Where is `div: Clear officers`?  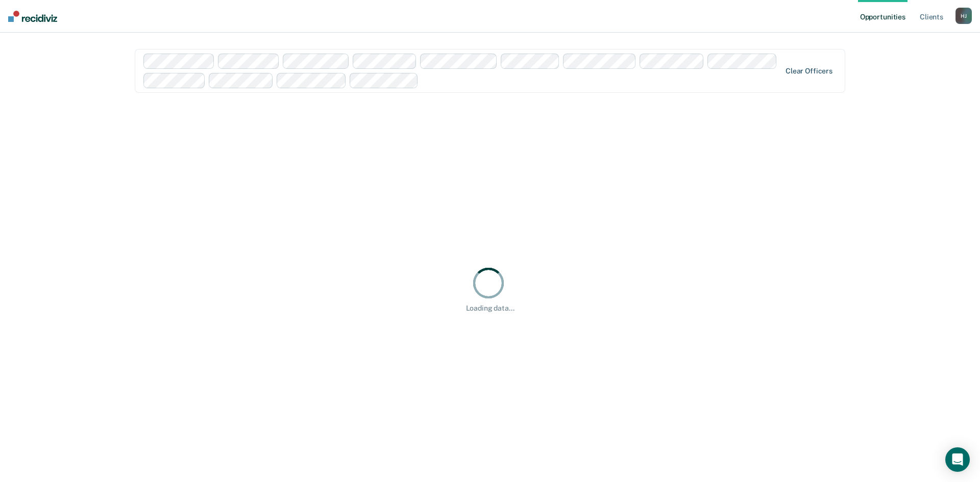 div: Clear officers is located at coordinates (809, 71).